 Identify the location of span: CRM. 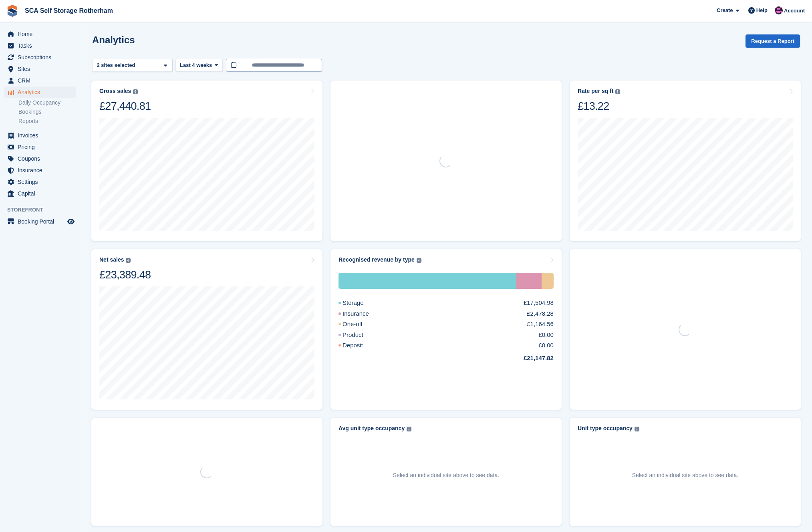
(42, 81).